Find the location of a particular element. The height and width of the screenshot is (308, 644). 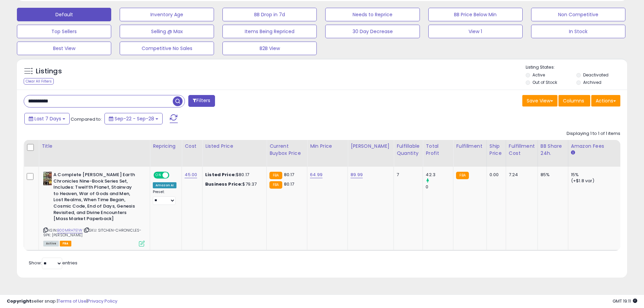

button: Selling @ Max is located at coordinates (166, 31).